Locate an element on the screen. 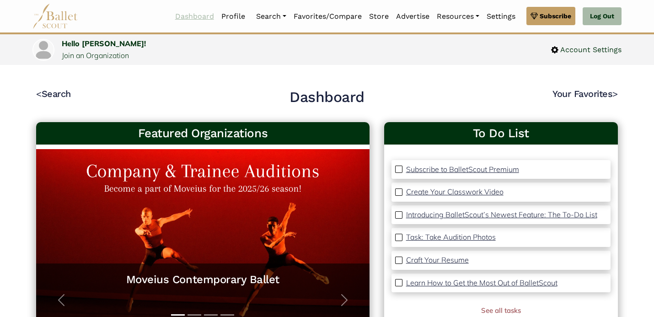  a: Advertise is located at coordinates (412, 16).